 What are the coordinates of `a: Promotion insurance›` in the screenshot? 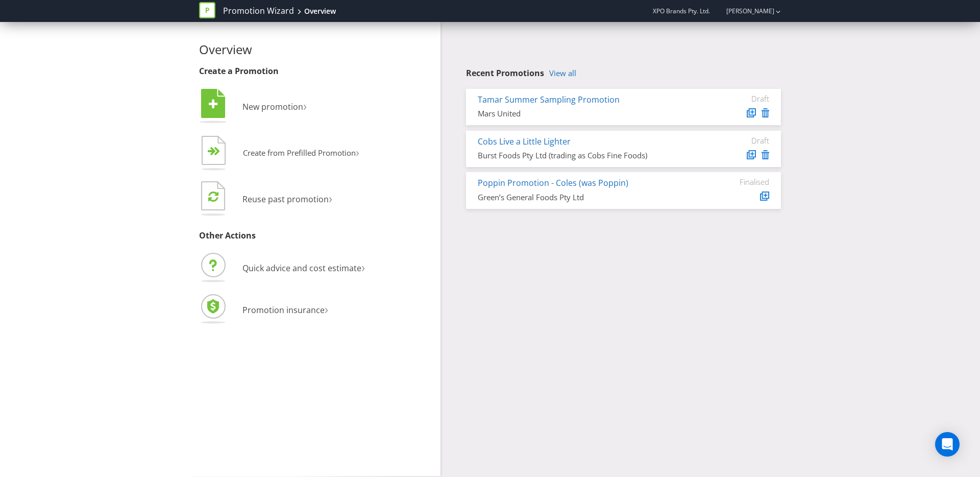 It's located at (263, 310).